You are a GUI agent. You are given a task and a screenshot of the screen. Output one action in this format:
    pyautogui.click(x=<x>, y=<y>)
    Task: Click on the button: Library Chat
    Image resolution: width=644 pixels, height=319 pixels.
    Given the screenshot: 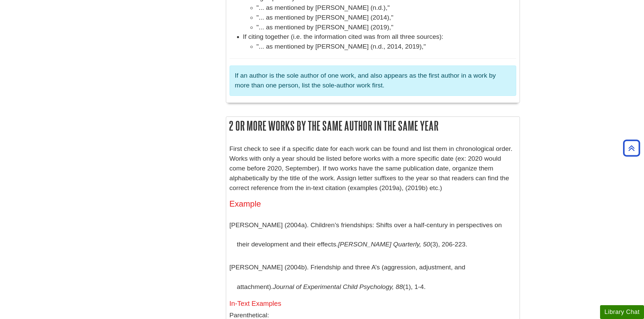 What is the action you would take?
    pyautogui.click(x=622, y=312)
    